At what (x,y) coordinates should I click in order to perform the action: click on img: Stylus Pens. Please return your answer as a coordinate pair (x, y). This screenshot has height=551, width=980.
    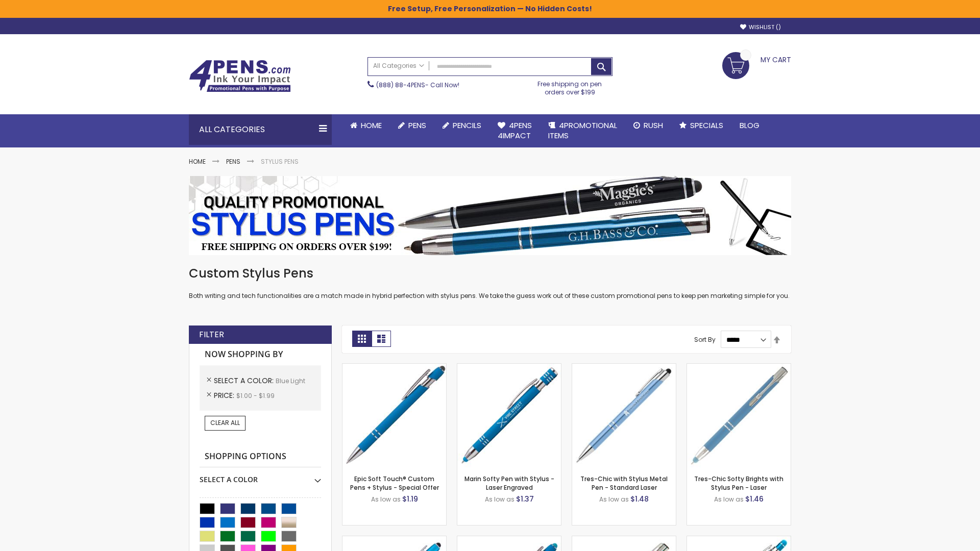
    Looking at the image, I should click on (490, 215).